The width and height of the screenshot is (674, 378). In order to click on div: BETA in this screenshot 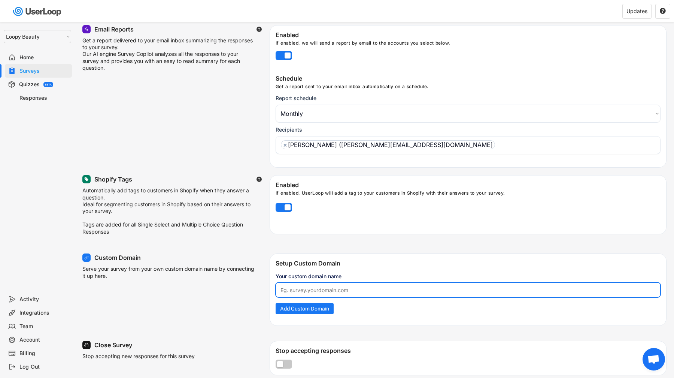, I will do `click(48, 84)`.